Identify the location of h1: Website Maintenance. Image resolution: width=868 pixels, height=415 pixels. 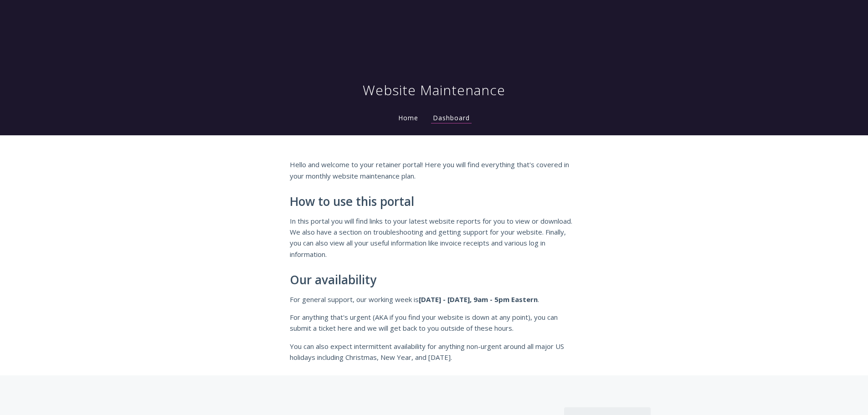
(434, 90).